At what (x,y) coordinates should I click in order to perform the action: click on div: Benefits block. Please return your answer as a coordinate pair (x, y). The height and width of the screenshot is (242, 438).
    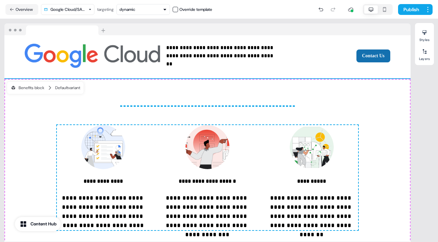
    Looking at the image, I should click on (27, 88).